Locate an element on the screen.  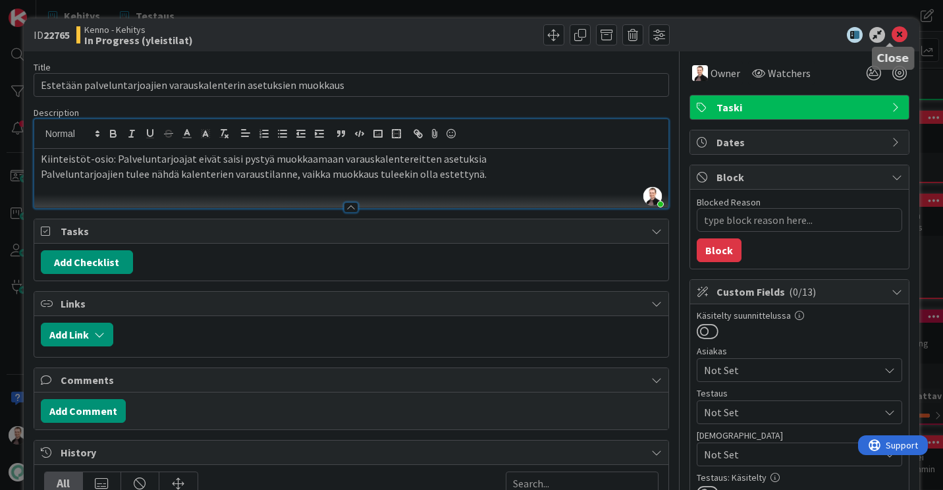
p: Kiinteistöt-osio: Palveluntarjoajat eivät saisi pystyä muokkaamaan varauskalentereitten asetuksia is located at coordinates (351, 159).